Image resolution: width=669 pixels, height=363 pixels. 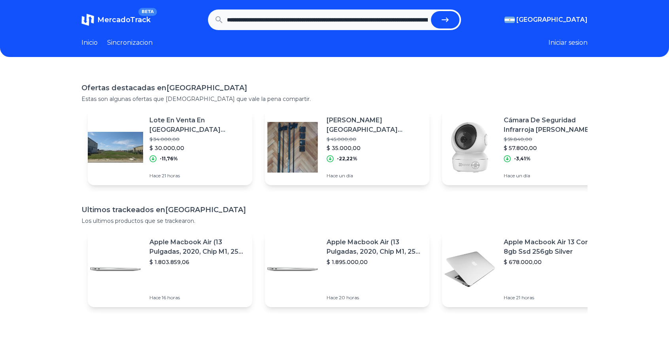 I want to click on p: Hace 20 horas, so click(x=375, y=297).